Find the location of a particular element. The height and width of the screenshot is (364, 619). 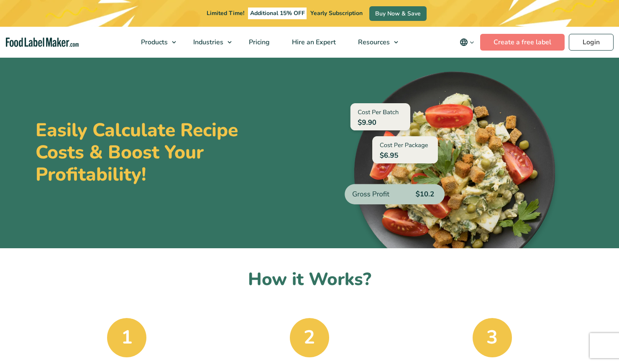

span: 3 is located at coordinates (492, 338).